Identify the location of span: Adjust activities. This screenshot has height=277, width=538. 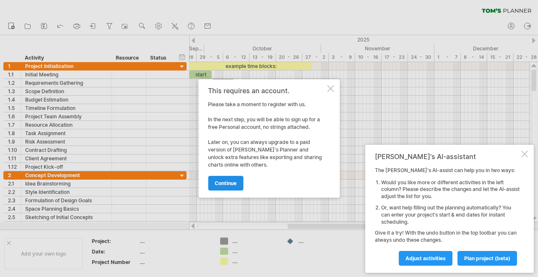
(425, 258).